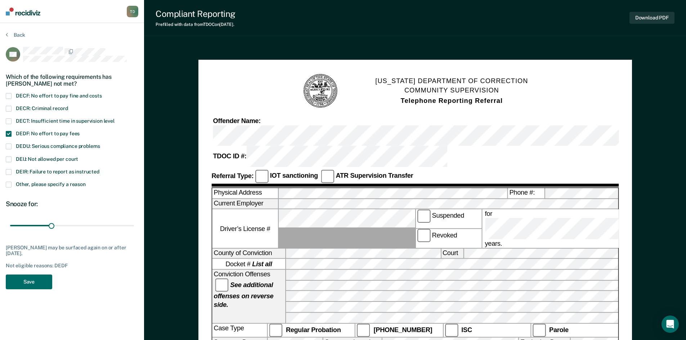  I want to click on input: for years., so click(585, 229).